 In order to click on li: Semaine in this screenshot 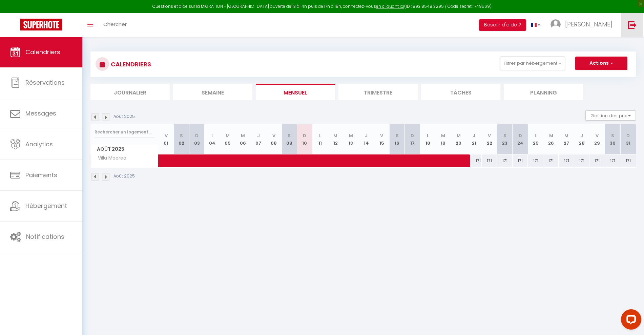, I will do `click(212, 92)`.